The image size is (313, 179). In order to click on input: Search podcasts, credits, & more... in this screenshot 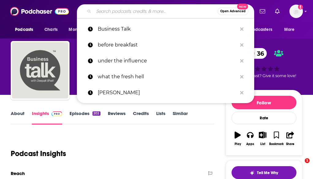, I will do `click(155, 11)`.